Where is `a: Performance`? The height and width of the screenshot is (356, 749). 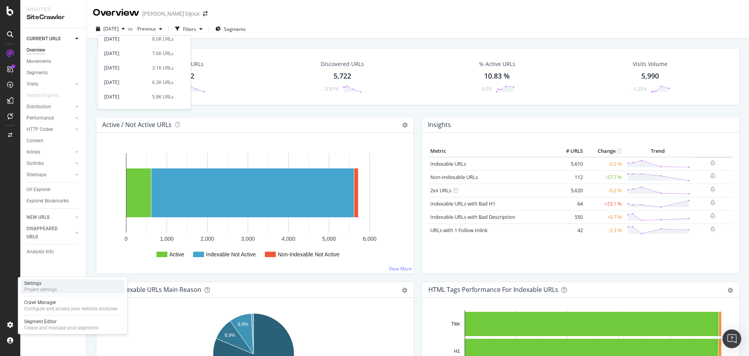 a: Performance is located at coordinates (50, 118).